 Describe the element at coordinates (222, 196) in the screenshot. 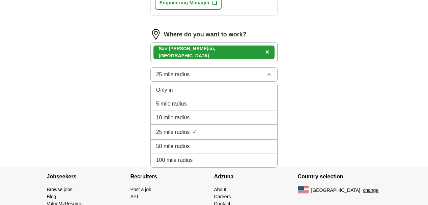

I see `a: Careers` at that location.